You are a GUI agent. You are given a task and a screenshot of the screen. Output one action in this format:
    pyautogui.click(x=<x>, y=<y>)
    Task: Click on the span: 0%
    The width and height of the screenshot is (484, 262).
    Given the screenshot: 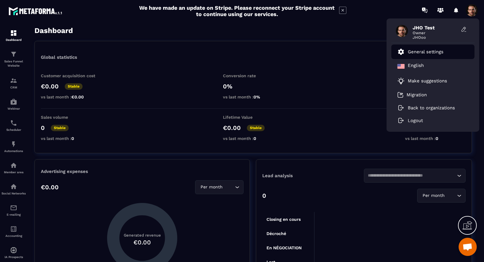 What is the action you would take?
    pyautogui.click(x=257, y=97)
    